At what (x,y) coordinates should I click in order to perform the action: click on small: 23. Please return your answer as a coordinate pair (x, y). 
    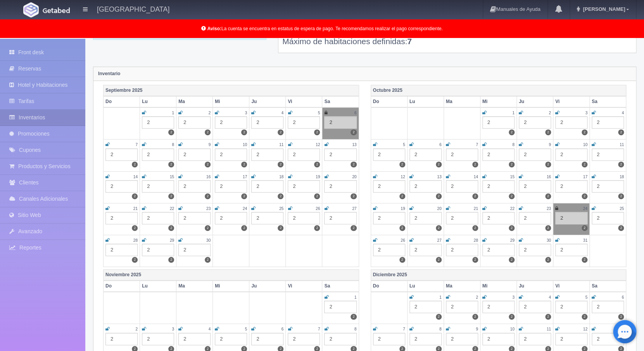
    Looking at the image, I should click on (548, 209).